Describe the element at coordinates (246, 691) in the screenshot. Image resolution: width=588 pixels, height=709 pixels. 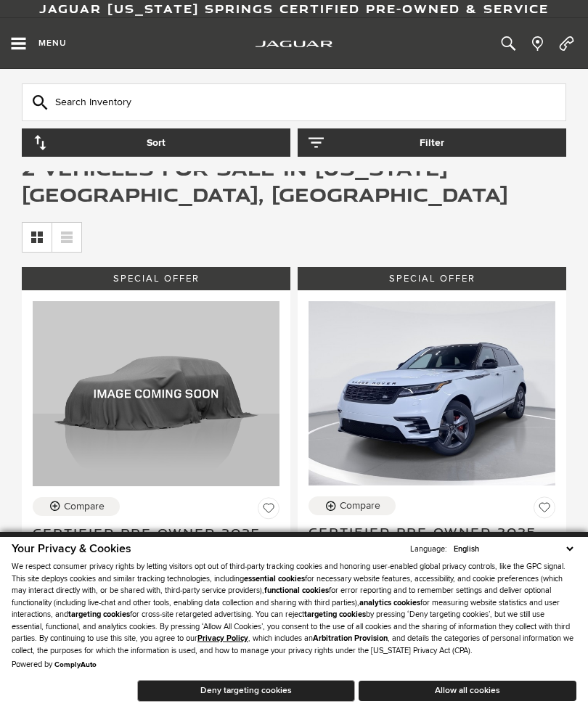
I see `button: Deny targeting cookies` at that location.